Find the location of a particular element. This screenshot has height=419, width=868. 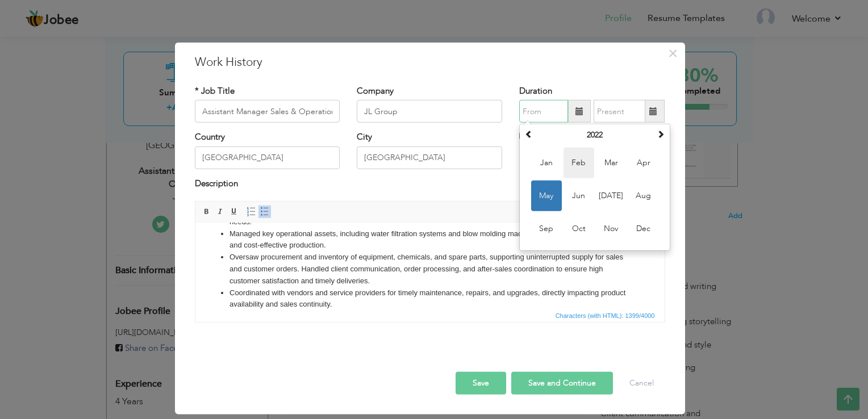

span: Sep is located at coordinates (546, 229).